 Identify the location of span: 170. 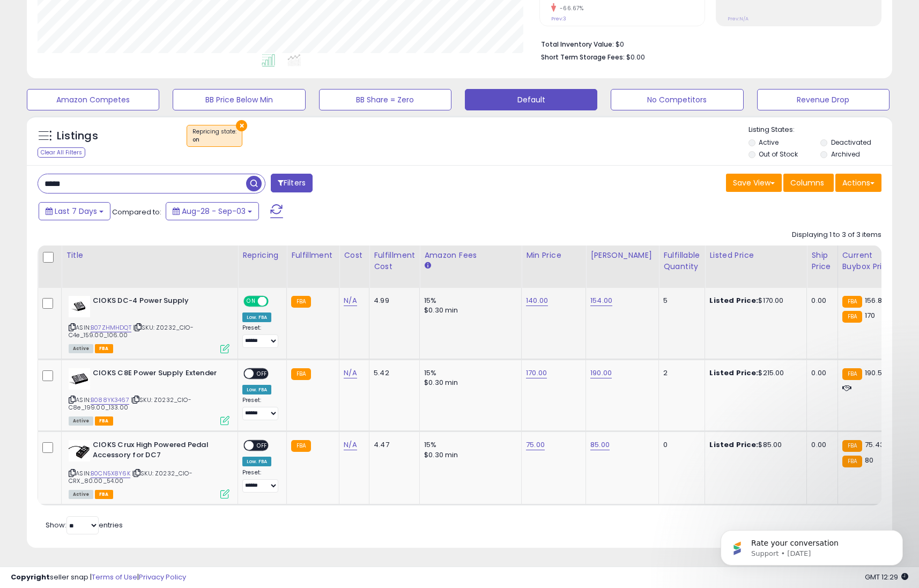
(869, 315).